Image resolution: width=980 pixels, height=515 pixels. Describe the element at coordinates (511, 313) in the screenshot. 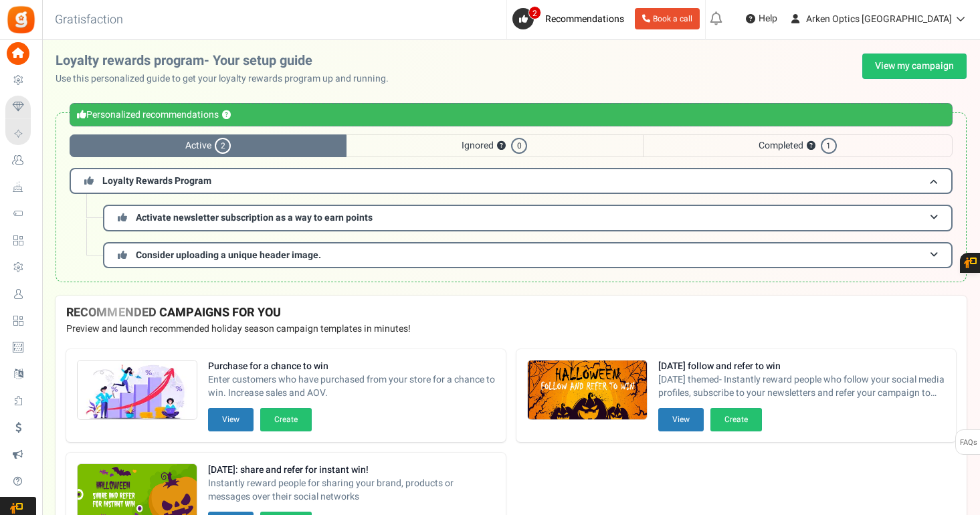

I see `h4: RECOMMENDED CAMPAIGNS FOR YOU` at that location.